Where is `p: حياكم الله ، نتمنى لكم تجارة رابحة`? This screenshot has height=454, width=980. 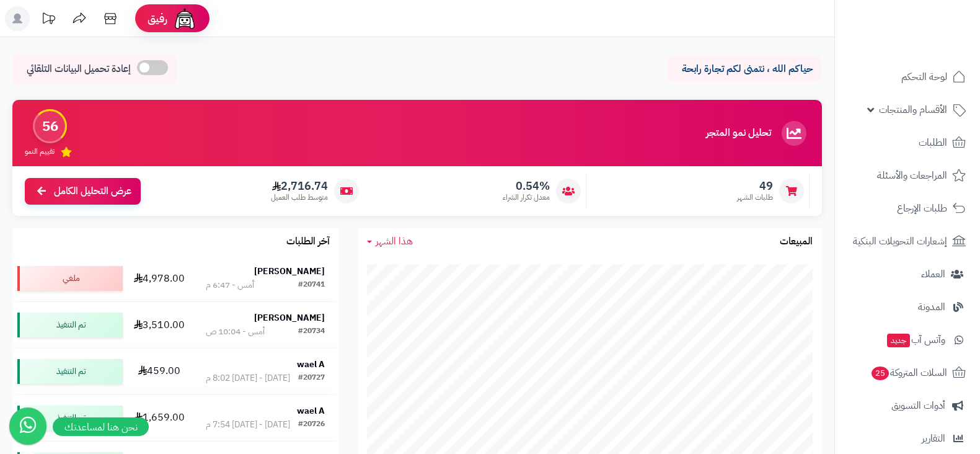
p: حياكم الله ، نتمنى لكم تجارة رابحة is located at coordinates (745, 69).